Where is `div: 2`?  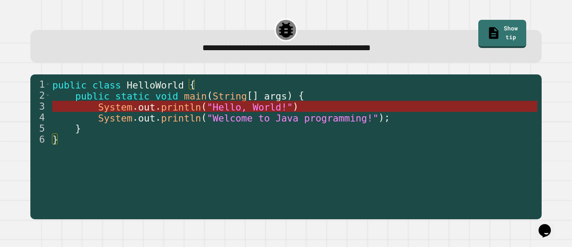
div: 2 is located at coordinates (40, 95).